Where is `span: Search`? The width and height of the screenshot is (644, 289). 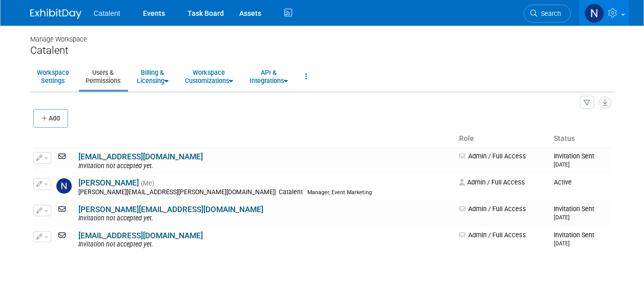 span: Search is located at coordinates (549, 13).